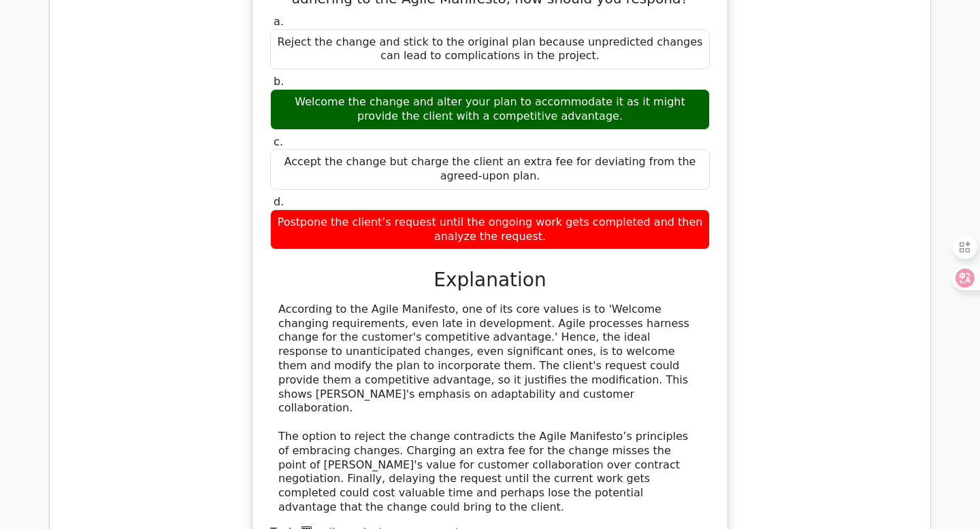 The image size is (980, 529). I want to click on div: Postpone the client’s request until the ongoing work gets completed and then analyze the request., so click(490, 230).